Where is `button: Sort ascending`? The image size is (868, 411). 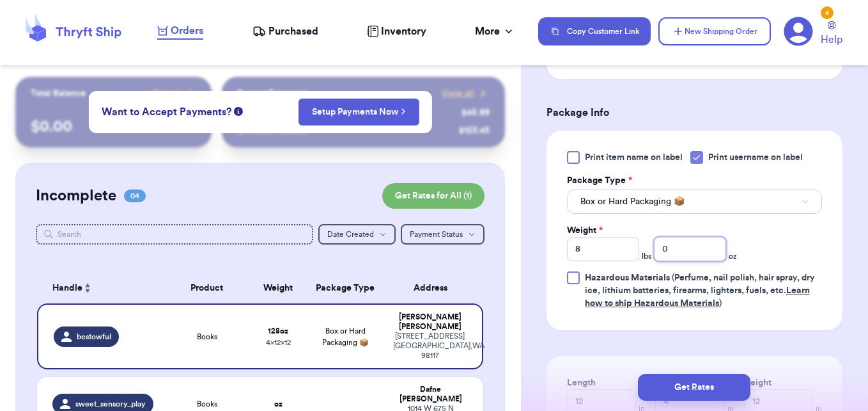 button: Sort ascending is located at coordinates (88, 288).